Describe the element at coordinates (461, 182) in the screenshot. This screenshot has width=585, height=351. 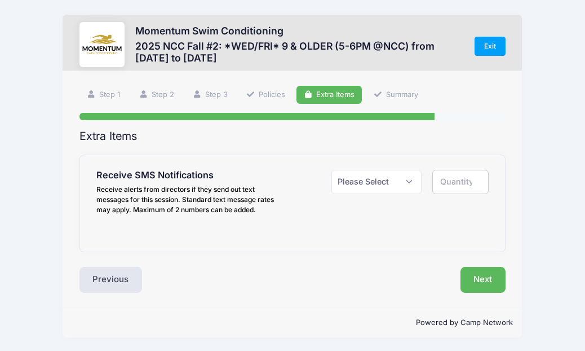
I see `input: Quantity` at that location.